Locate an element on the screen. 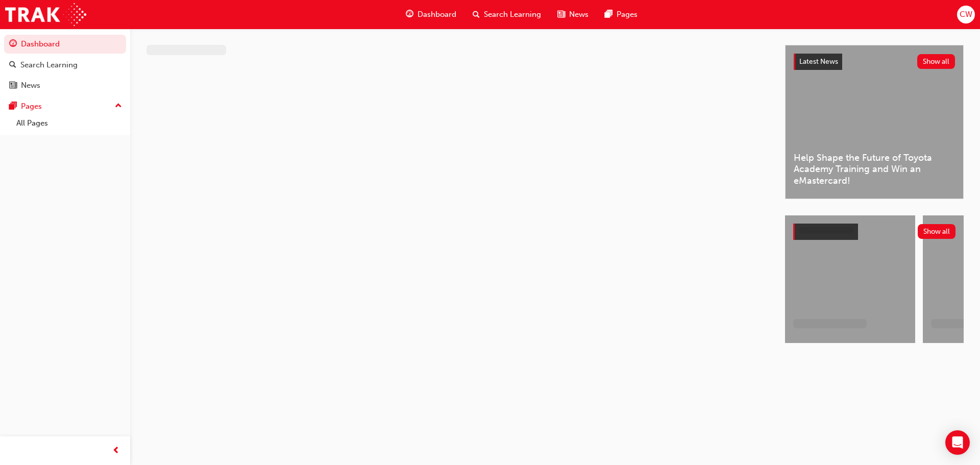  span: Search Learning is located at coordinates (513, 14).